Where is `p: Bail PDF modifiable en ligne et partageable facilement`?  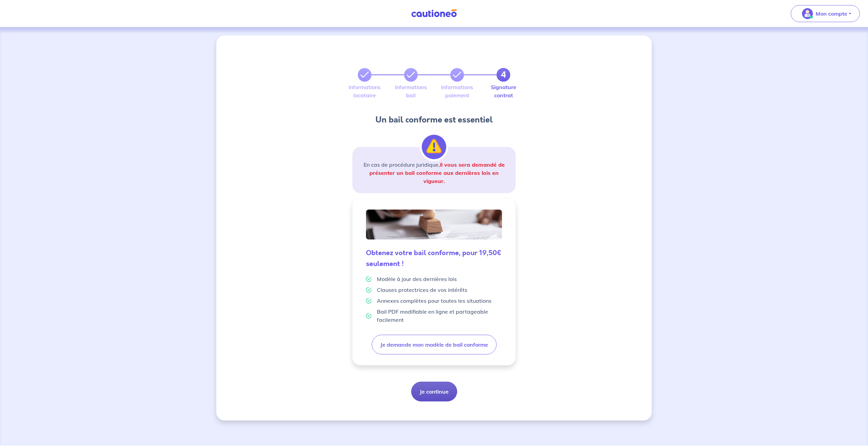
p: Bail PDF modifiable en ligne et partageable facilement is located at coordinates (440, 316).